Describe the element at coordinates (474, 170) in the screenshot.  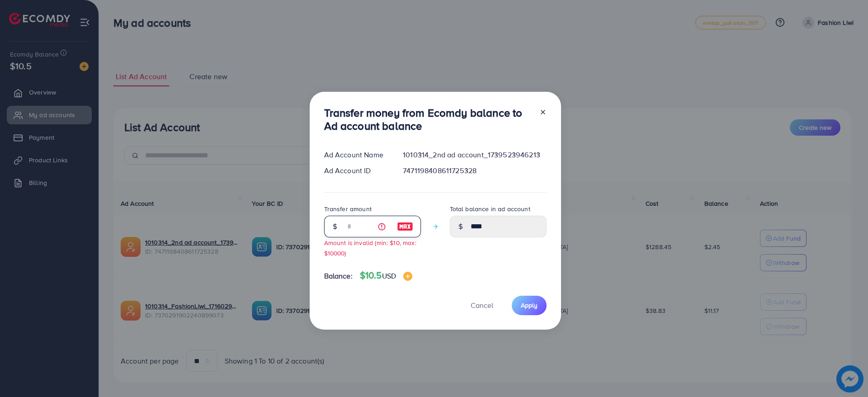
I see `div: 7471198408611725328` at that location.